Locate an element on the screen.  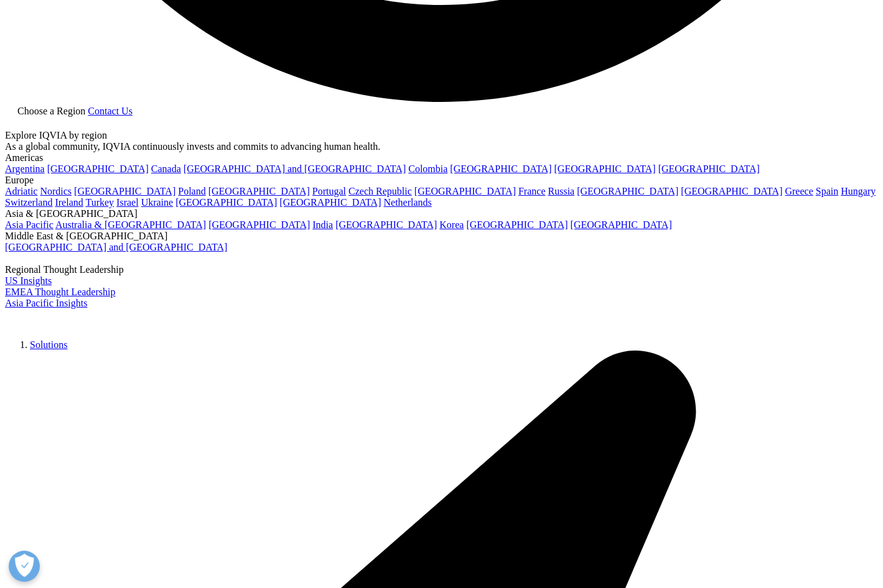
a: Nordics is located at coordinates (56, 191).